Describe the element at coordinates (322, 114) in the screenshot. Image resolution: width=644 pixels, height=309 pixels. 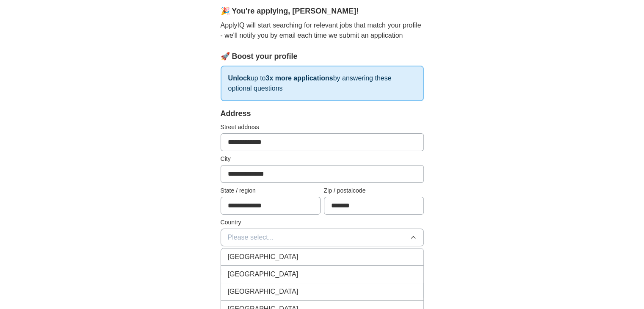
I see `div: Address` at that location.